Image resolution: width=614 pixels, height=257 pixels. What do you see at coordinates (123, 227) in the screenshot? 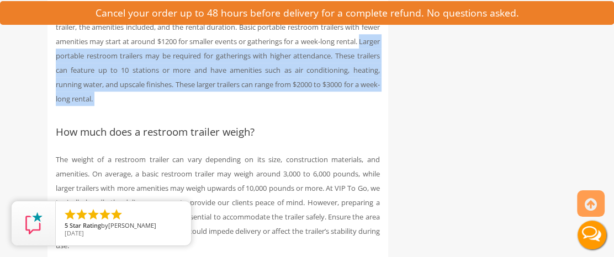
I see `span: by` at bounding box center [123, 227].